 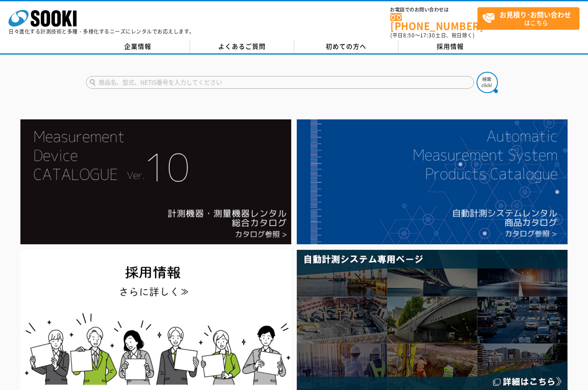 I want to click on p: 日々進化する計測技術と多種・多様化するニーズにレンタルでお応えします。, so click(x=102, y=32).